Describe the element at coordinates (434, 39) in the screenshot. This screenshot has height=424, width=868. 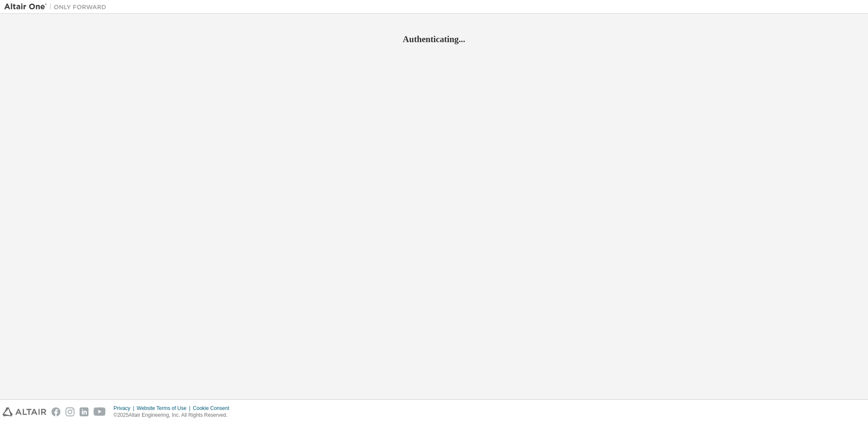
I see `h2: Authenticating...` at that location.